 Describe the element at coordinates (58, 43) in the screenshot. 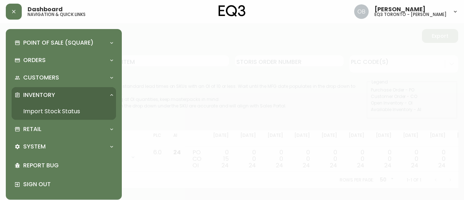

I see `p: Point of Sale (Square)` at that location.